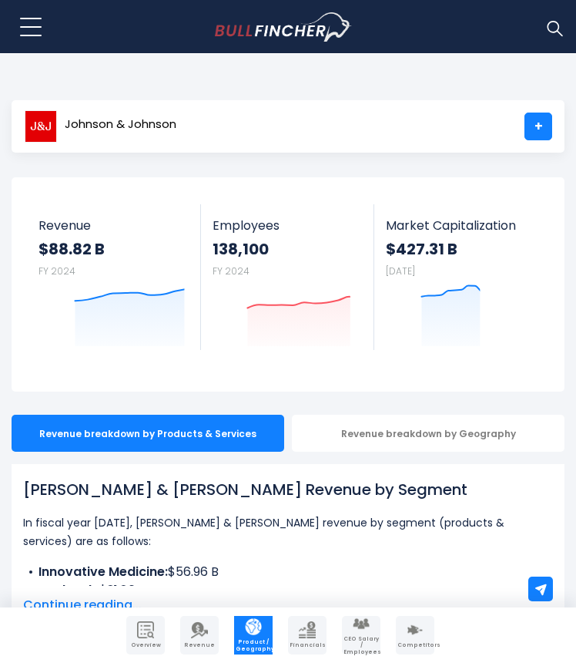 The image size is (576, 663). Describe the element at coordinates (100, 126) in the screenshot. I see `a: Johnson & Johnson` at that location.